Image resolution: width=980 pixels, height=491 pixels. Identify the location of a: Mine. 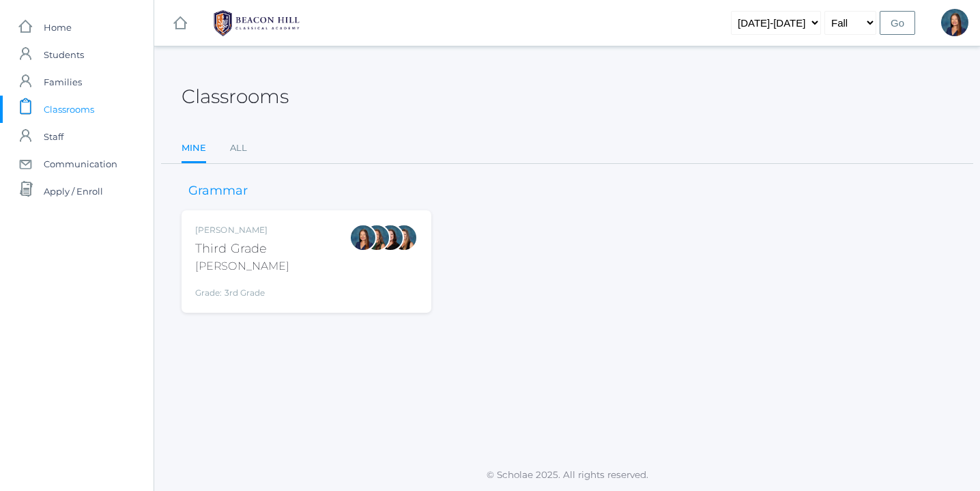
(194, 149).